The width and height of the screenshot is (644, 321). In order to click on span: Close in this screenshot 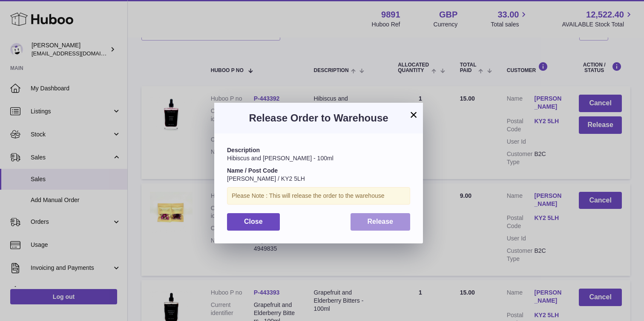, I will do `click(254, 222)`.